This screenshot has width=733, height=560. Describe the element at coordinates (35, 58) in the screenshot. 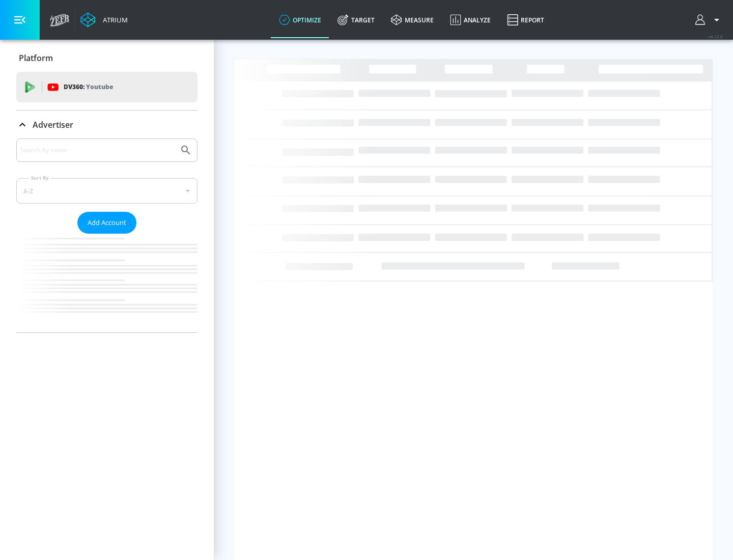

I see `p: Platform` at that location.